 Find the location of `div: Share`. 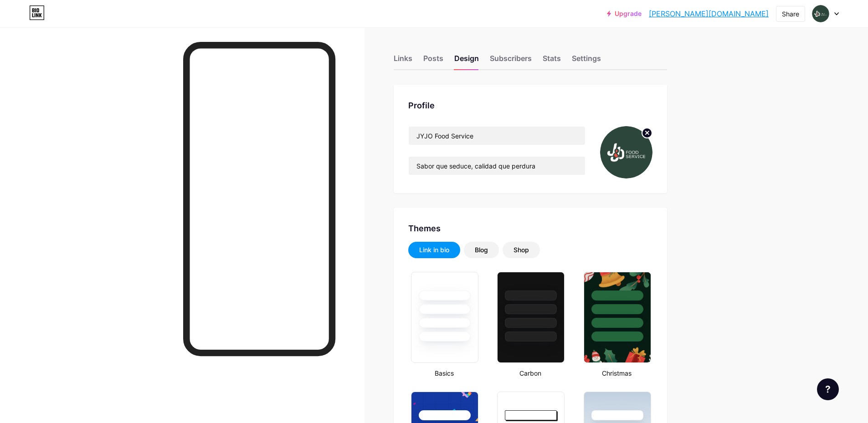

div: Share is located at coordinates (791, 14).